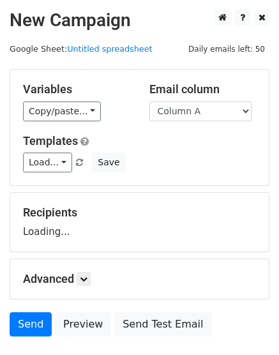  I want to click on a: Copy/paste..., so click(62, 111).